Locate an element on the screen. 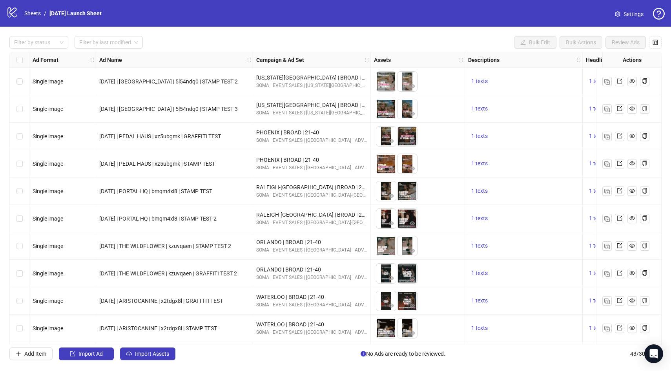  div: Resize Assets column is located at coordinates (463, 60).